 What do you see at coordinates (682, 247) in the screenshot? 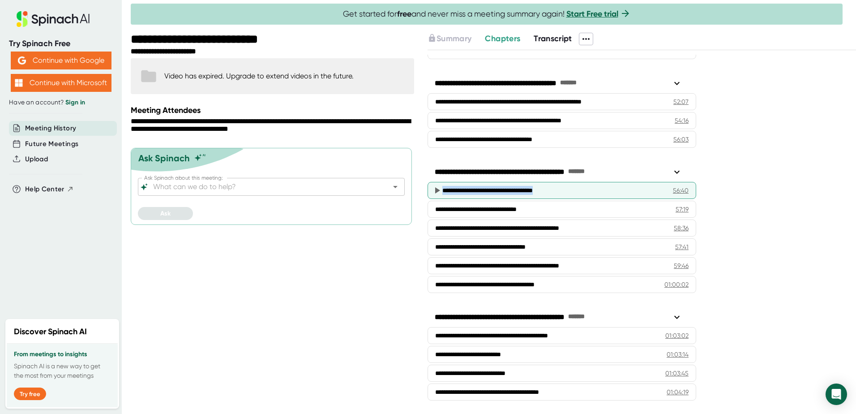
I see `div: 57:41` at bounding box center [682, 247].